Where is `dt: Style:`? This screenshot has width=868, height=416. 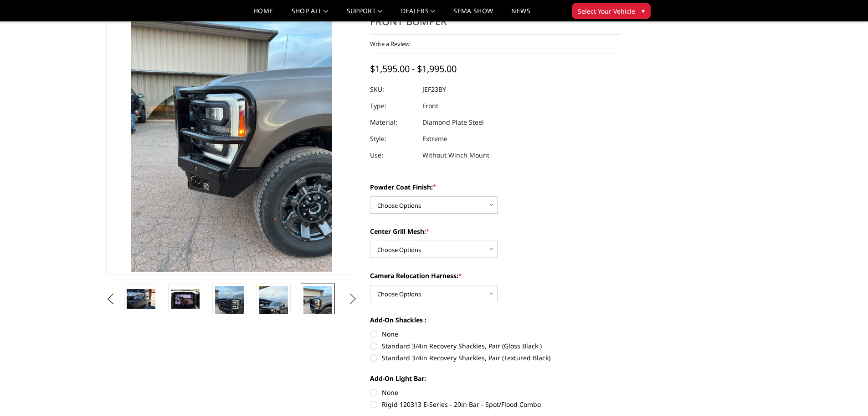
dt: Style: is located at coordinates (393, 139).